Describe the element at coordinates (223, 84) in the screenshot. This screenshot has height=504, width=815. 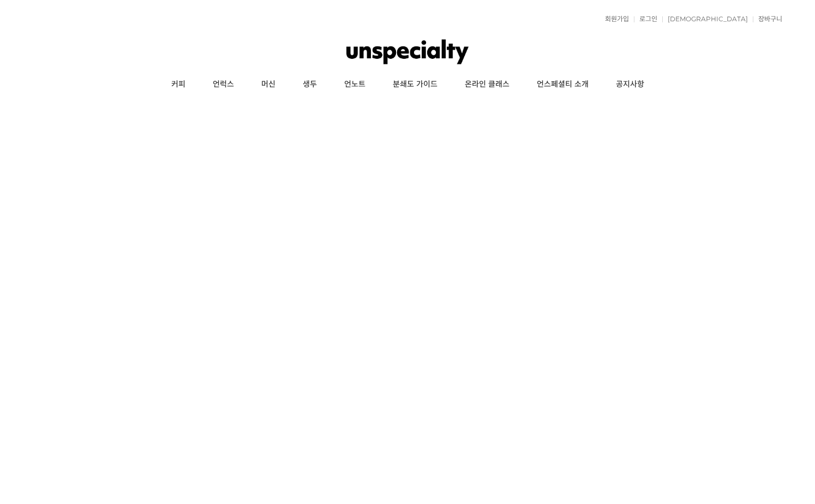
I see `a: 언럭스` at that location.